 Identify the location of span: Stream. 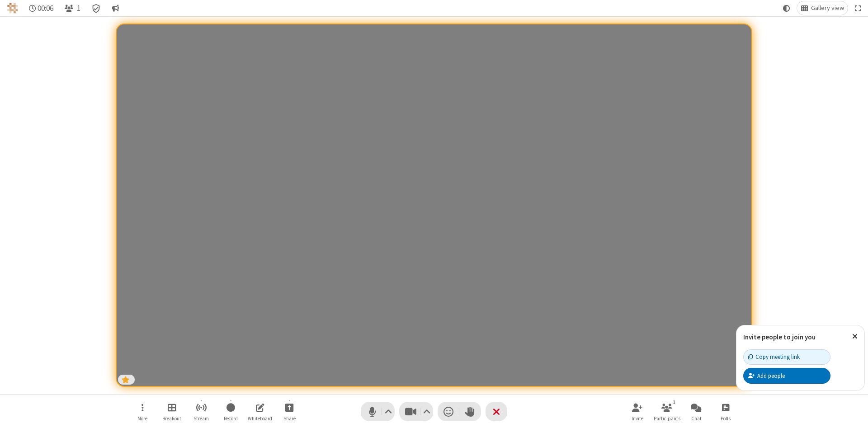
(201, 418).